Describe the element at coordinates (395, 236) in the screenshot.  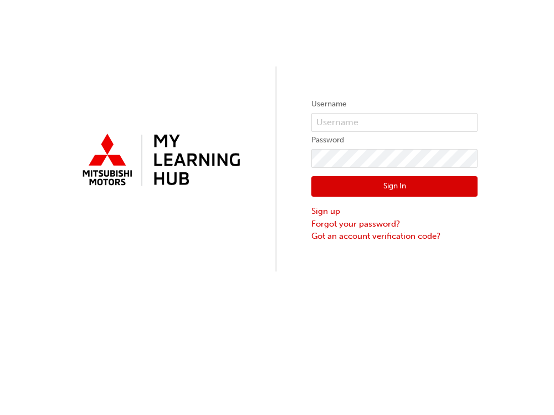
I see `a: Got an account verification code?` at that location.